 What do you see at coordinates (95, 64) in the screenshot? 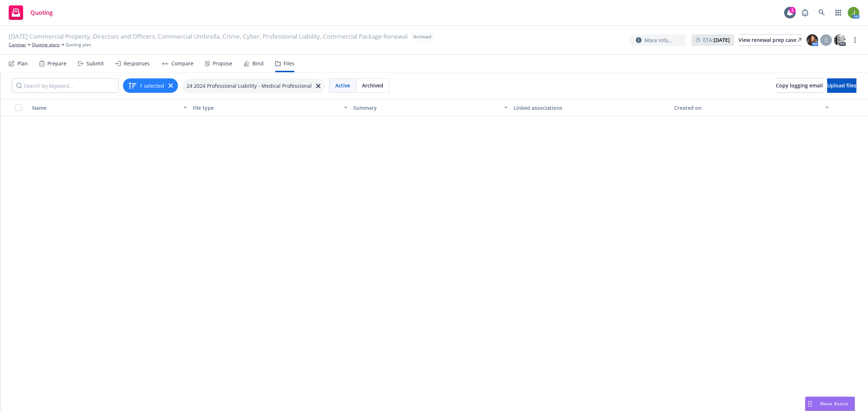
I see `div: Submit` at bounding box center [95, 64].